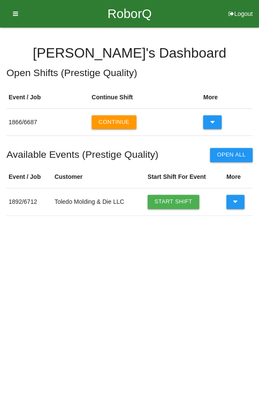  What do you see at coordinates (99, 177) in the screenshot?
I see `th: Customer` at bounding box center [99, 177].